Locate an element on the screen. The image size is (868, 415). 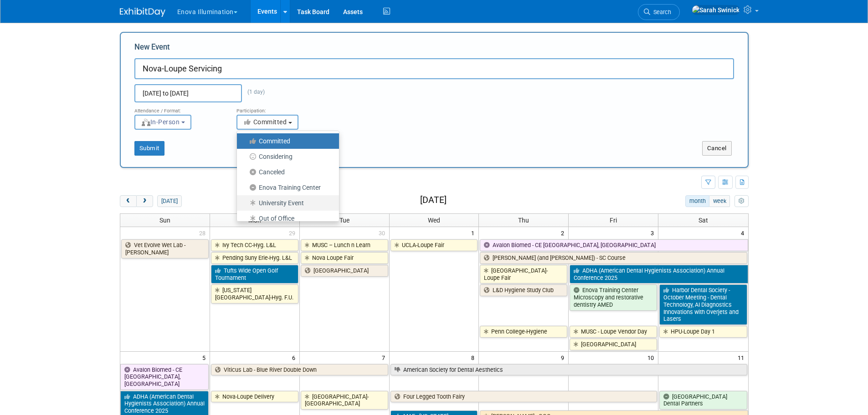
a: HPU-Loupe Day 1 is located at coordinates (703, 332).